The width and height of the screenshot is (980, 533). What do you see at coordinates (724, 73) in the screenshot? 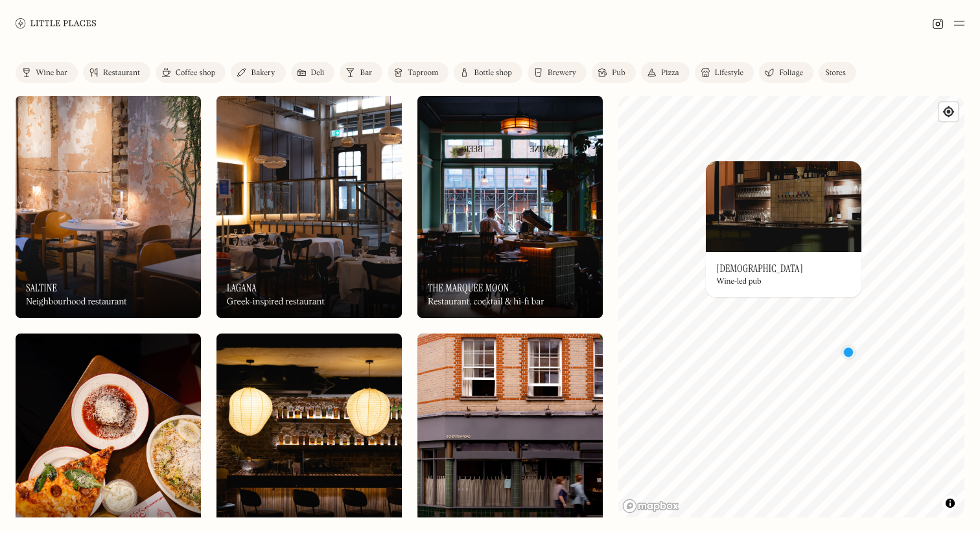
I see `a: Lifestyle` at bounding box center [724, 73].